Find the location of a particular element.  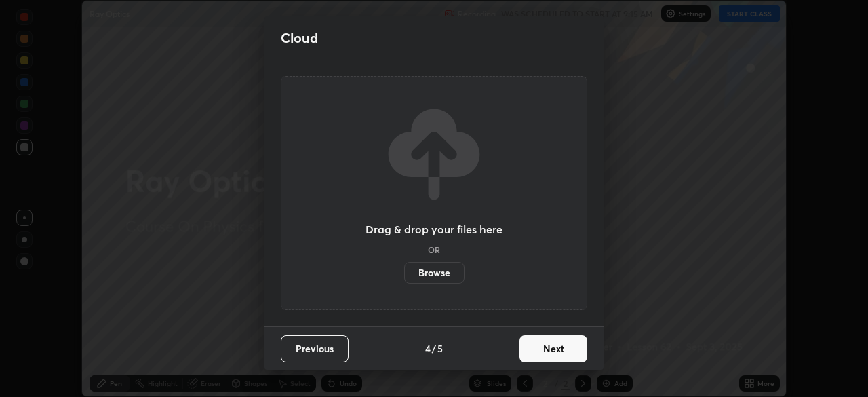

h4: 4 is located at coordinates (428, 348).